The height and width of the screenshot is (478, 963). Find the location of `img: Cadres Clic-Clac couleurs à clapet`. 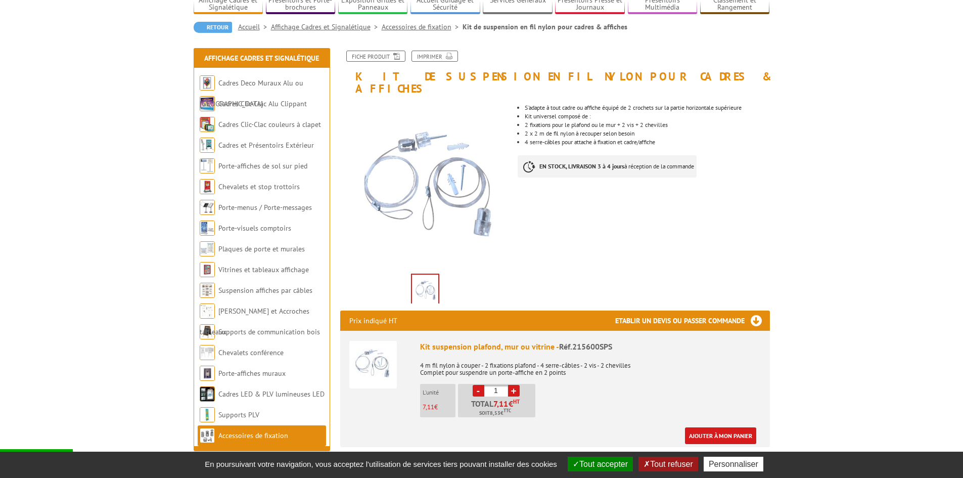

img: Cadres Clic-Clac couleurs à clapet is located at coordinates (207, 124).